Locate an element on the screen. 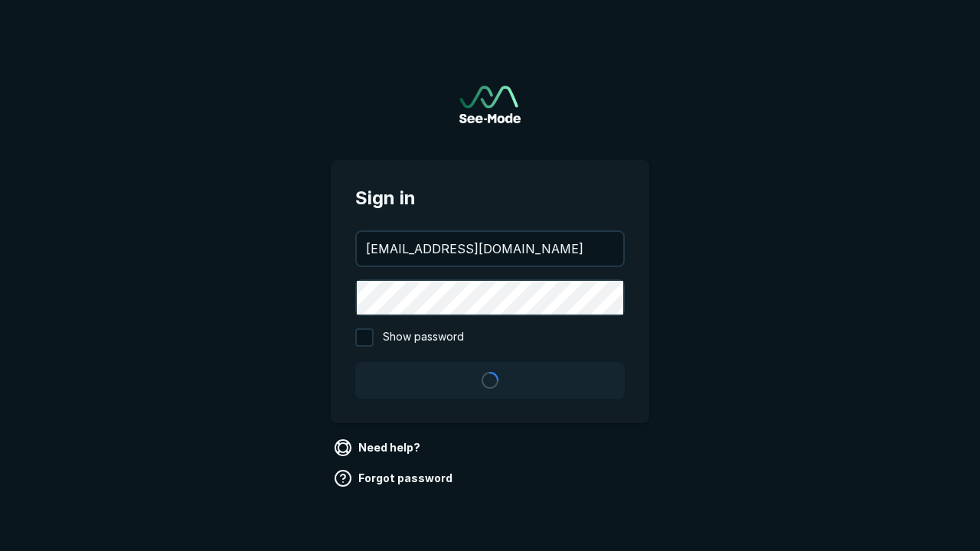 This screenshot has height=551, width=980. img: See-Mode Logo is located at coordinates (490, 104).